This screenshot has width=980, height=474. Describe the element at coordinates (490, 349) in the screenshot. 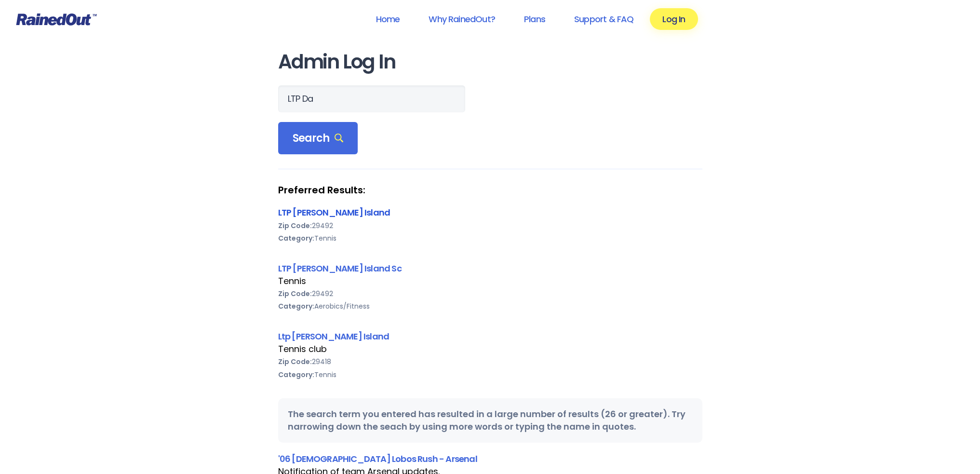

I see `div: Tennis club` at that location.